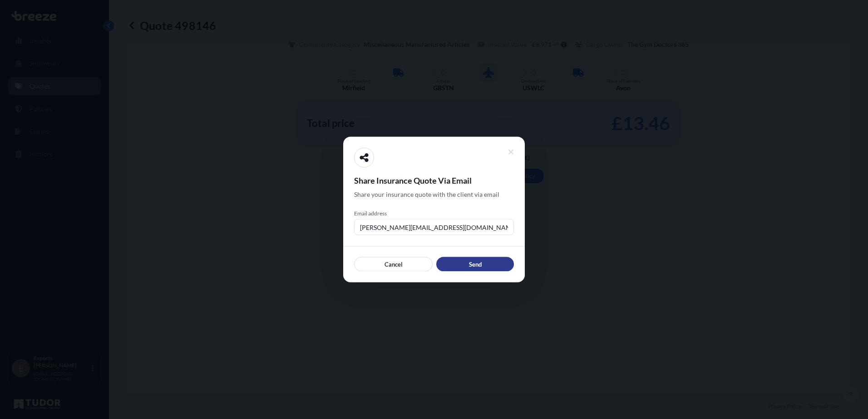 This screenshot has height=419, width=868. I want to click on span: Share your insurance quote with the client via email, so click(427, 195).